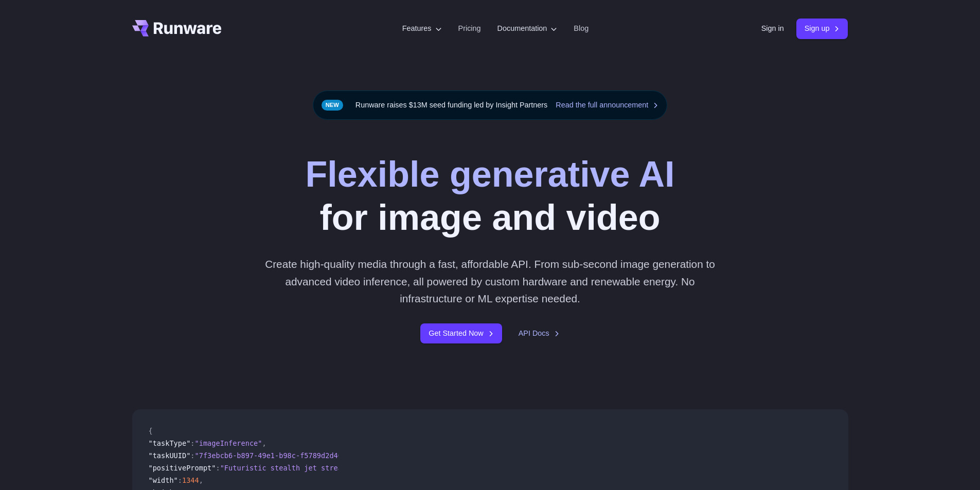  What do you see at coordinates (527, 28) in the screenshot?
I see `label: Documentation` at bounding box center [527, 28].